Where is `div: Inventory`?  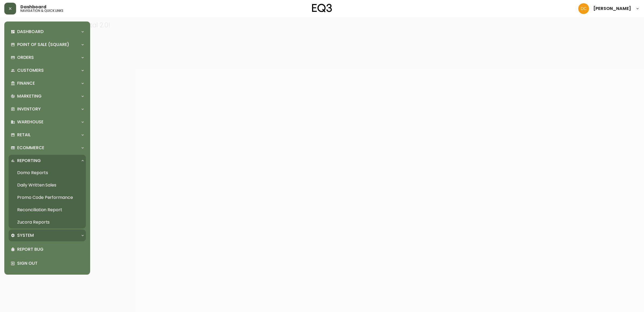 div: Inventory is located at coordinates (47, 109).